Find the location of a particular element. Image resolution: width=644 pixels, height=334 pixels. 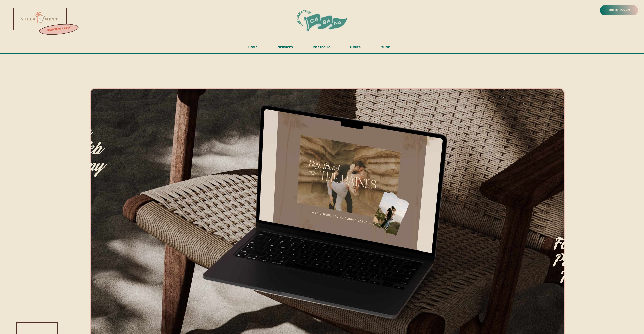

span: services is located at coordinates (286, 47).